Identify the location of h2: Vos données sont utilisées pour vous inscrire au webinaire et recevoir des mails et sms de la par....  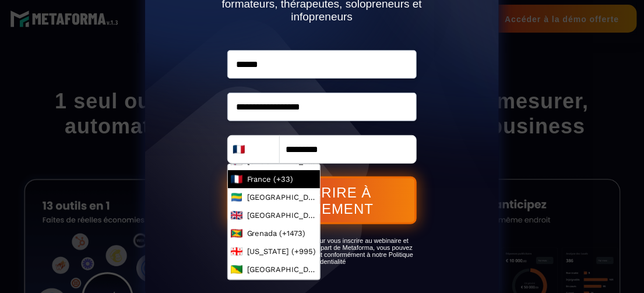
(322, 251).